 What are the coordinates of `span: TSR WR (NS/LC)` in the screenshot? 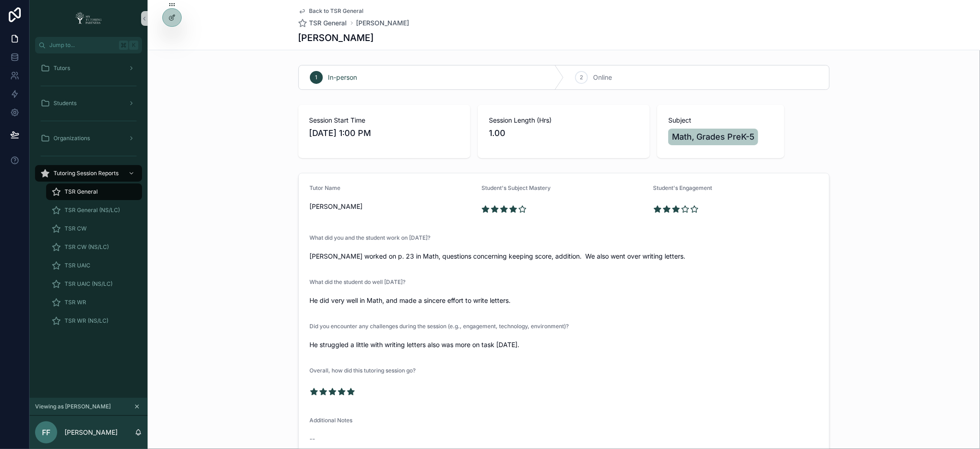 It's located at (86, 321).